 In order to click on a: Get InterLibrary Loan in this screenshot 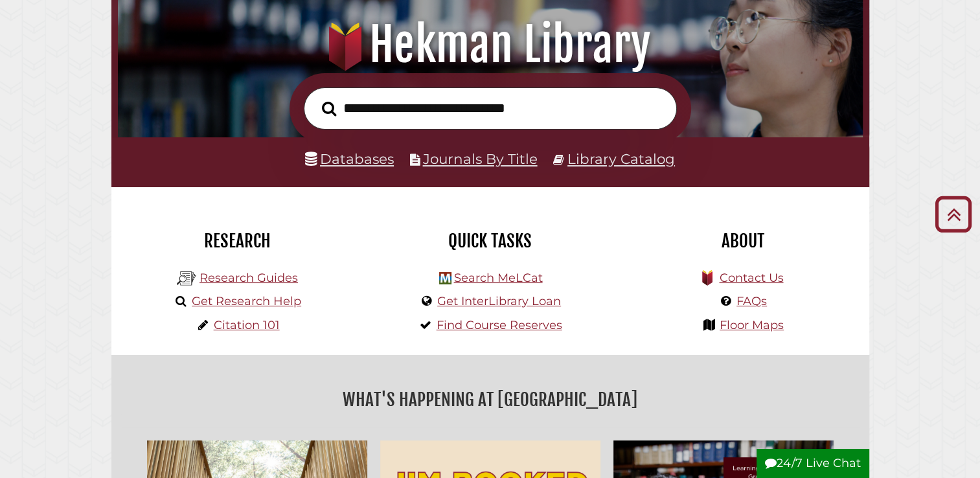, I will do `click(499, 302)`.